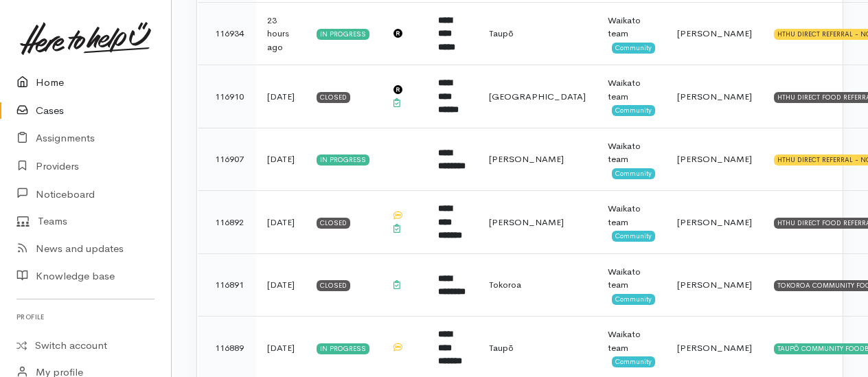 This screenshot has height=377, width=868. I want to click on td: 116934, so click(227, 34).